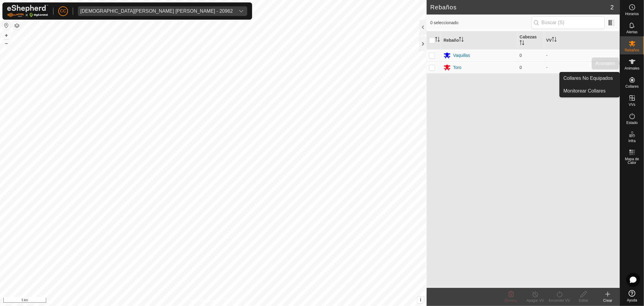  What do you see at coordinates (462, 56) in the screenshot?
I see `div: Vaquillas` at bounding box center [462, 56].